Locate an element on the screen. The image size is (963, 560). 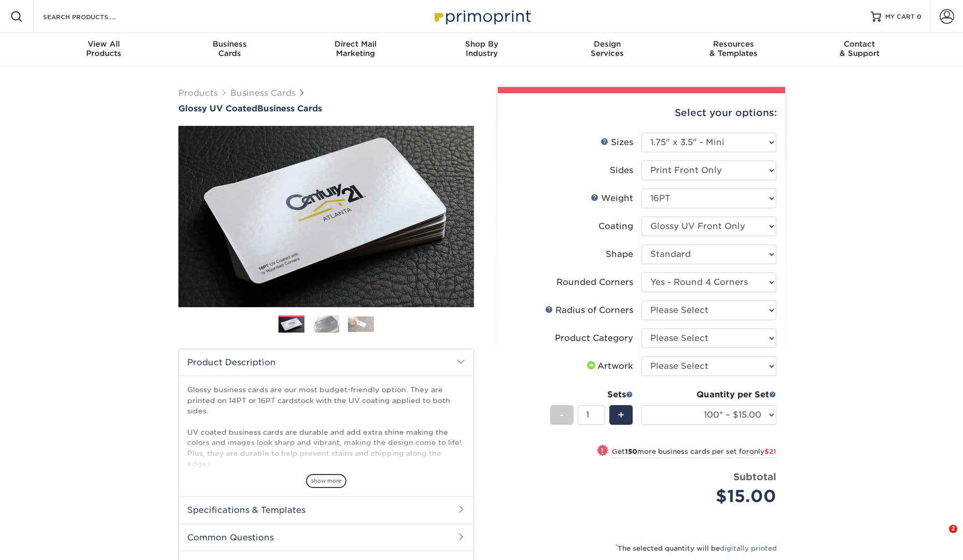
div: Shape is located at coordinates (619, 254).